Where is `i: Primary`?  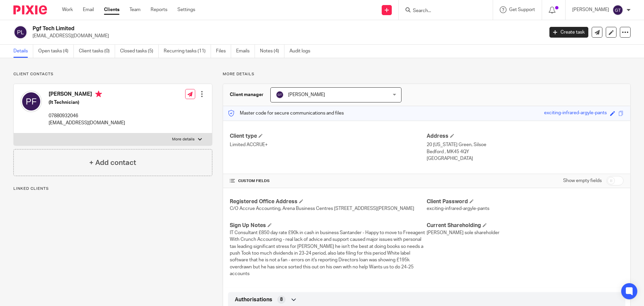
i: Primary is located at coordinates (99, 94).